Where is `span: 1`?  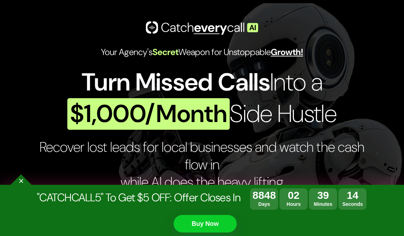 span: 1 is located at coordinates (350, 195).